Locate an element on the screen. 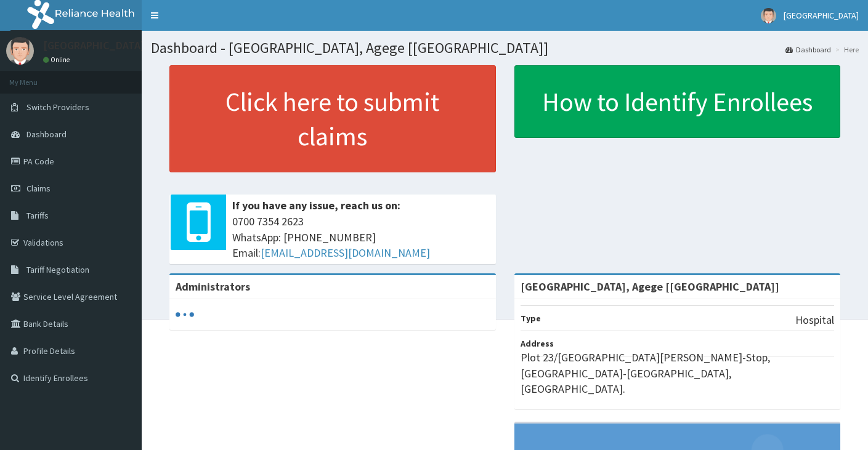 The width and height of the screenshot is (868, 450). span: Tariff Negotiation is located at coordinates (58, 269).